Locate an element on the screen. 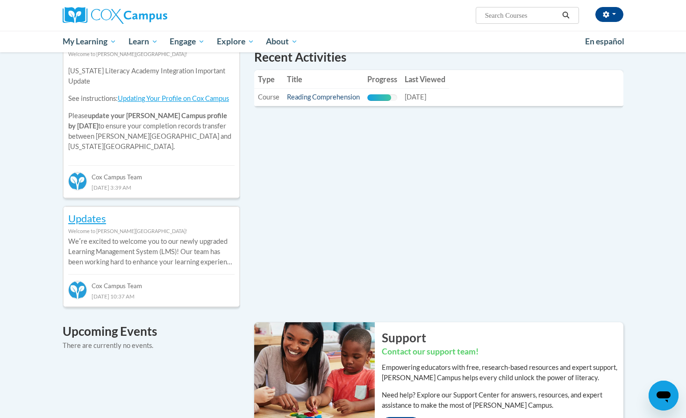  a: Cox Campus is located at coordinates (151, 15).